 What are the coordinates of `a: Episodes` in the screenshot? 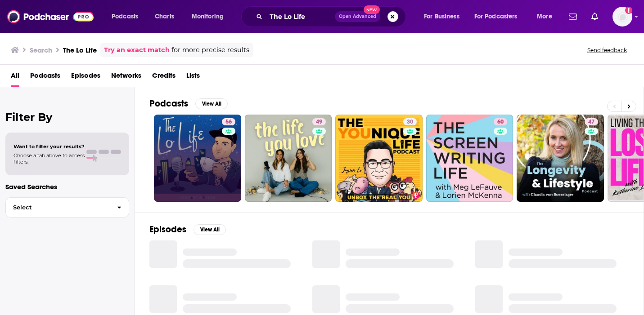 It's located at (86, 77).